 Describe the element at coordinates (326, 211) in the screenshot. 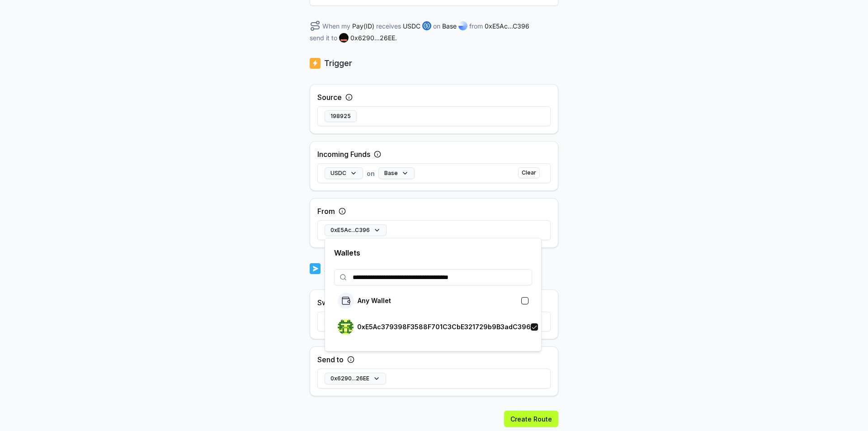

I see `label: From` at that location.